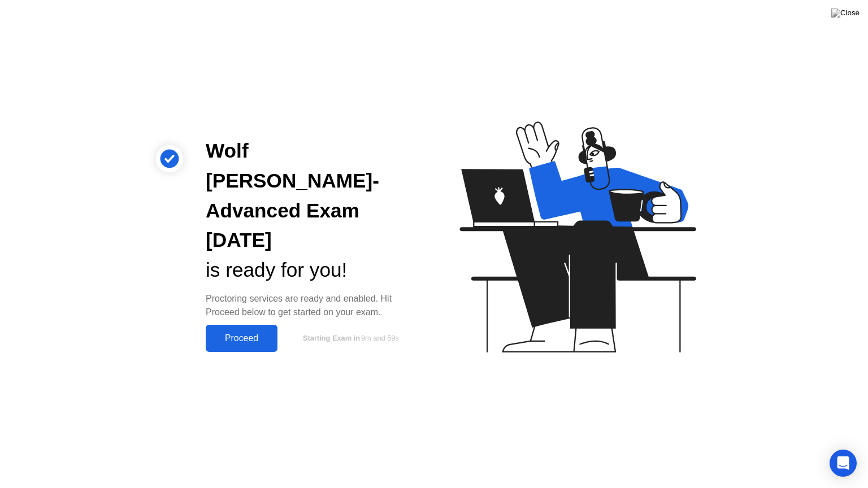 The width and height of the screenshot is (868, 488). Describe the element at coordinates (311, 306) in the screenshot. I see `div: Proctoring services are ready and enabled. Hit Proceed below to get started on your exam.` at that location.